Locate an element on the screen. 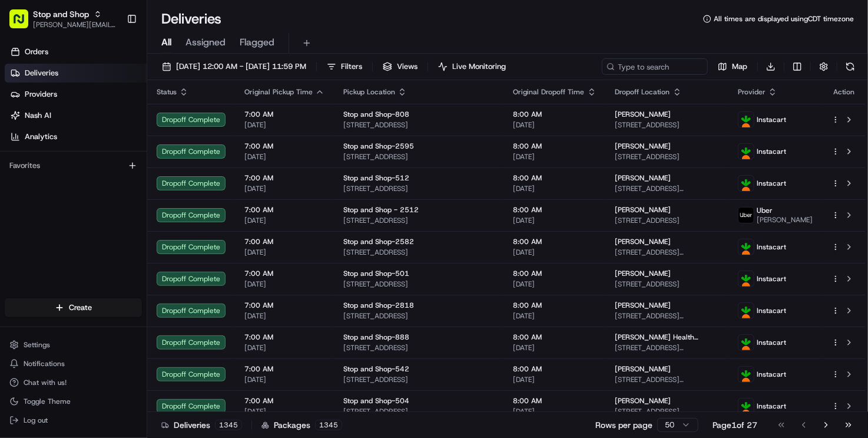  span: Pylon is located at coordinates (130, 204).